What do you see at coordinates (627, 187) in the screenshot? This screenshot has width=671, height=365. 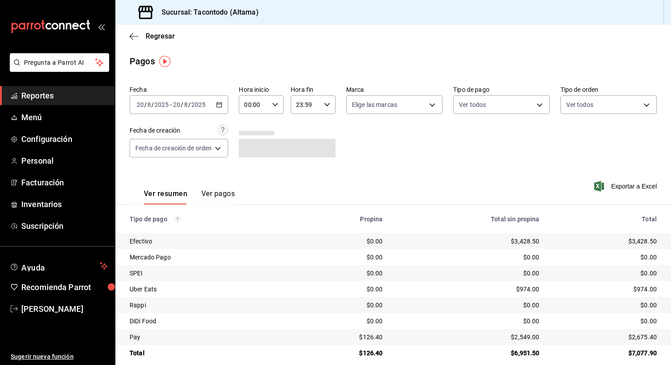 I see `button: Exportar a Excel` at bounding box center [627, 187].